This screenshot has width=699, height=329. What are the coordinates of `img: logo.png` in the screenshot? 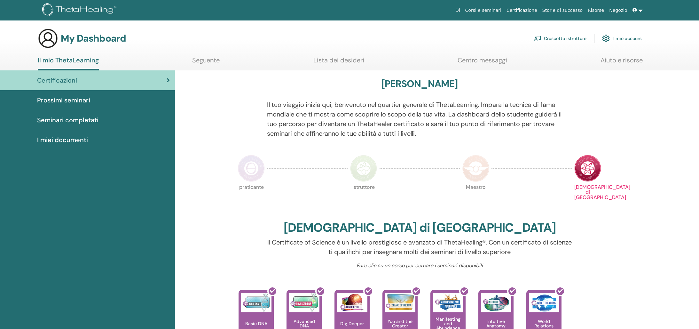 It's located at (80, 10).